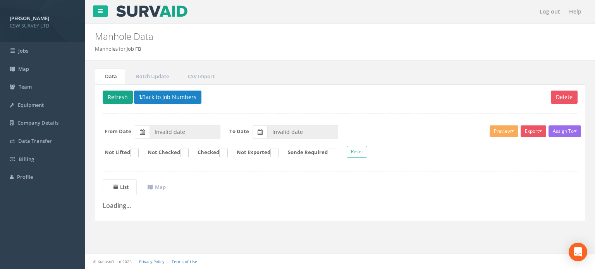 The image size is (595, 269). Describe the element at coordinates (118, 153) in the screenshot. I see `label: Not Lifted` at that location.